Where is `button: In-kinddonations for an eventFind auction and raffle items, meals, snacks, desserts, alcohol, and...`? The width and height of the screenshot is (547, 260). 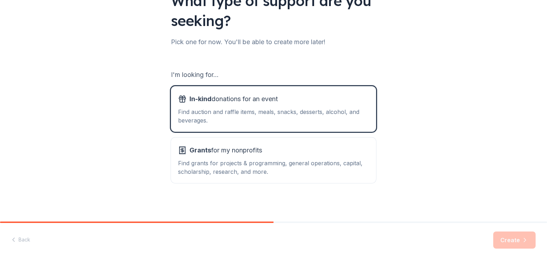 button: In-kinddonations for an eventFind auction and raffle items, meals, snacks, desserts, alcohol, and... is located at coordinates (274, 109).